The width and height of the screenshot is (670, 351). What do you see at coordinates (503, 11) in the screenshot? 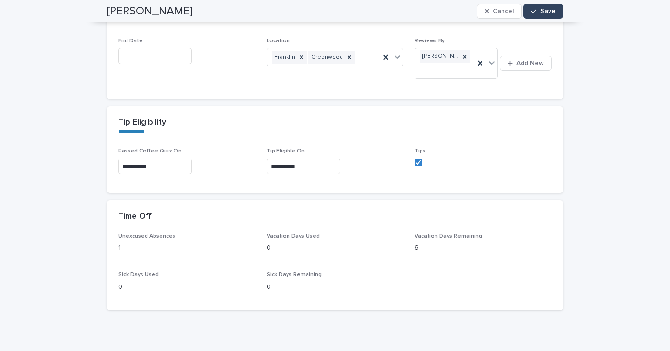
I see `span: Cancel` at bounding box center [503, 11].